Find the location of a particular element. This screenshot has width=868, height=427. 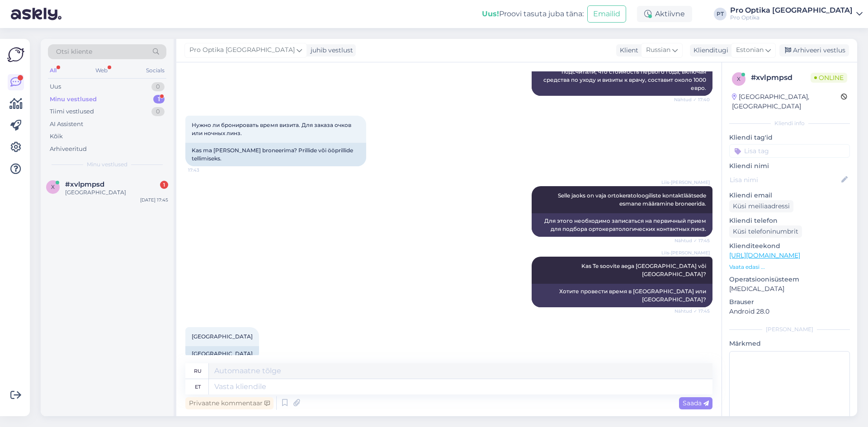

div: Privaatne kommentaar is located at coordinates (229, 403).